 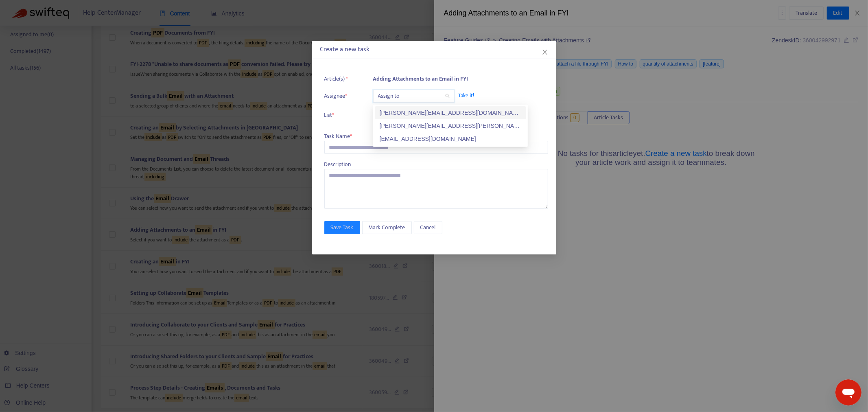 I want to click on div: robyn.cowe@fyi.app, so click(x=451, y=126).